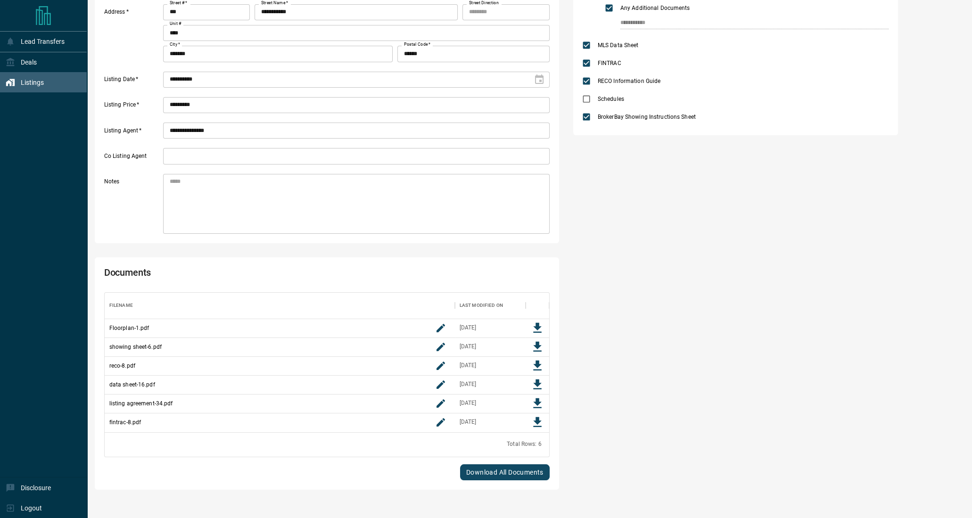 This screenshot has width=972, height=518. I want to click on input: checklist input, so click(744, 23).